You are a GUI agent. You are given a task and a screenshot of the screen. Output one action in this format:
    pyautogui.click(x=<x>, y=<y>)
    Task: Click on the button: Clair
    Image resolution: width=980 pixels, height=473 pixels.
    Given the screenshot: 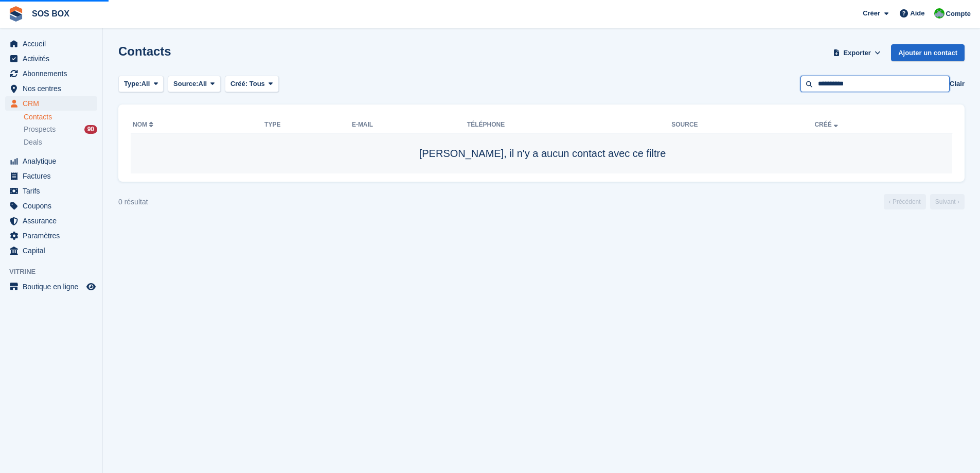 What is the action you would take?
    pyautogui.click(x=956, y=84)
    